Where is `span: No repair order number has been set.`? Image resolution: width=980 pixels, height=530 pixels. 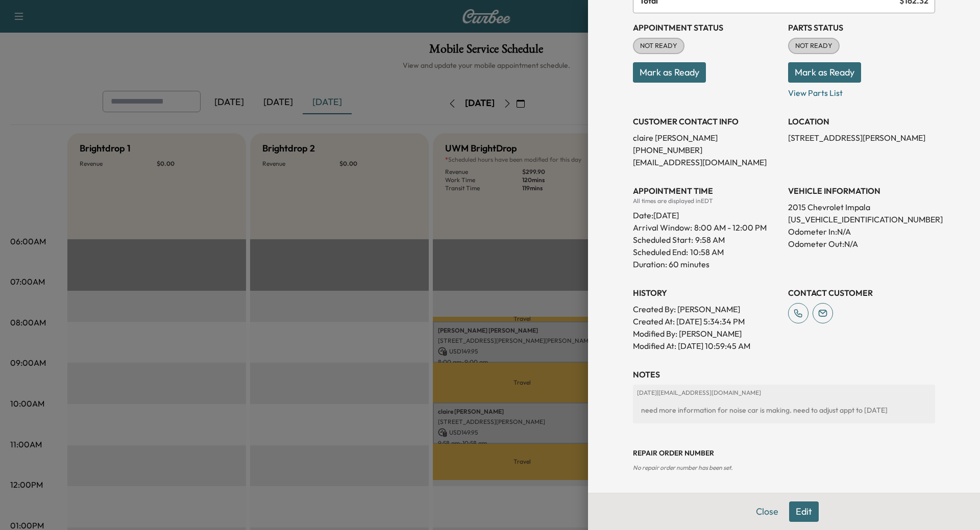 span: No repair order number has been set. is located at coordinates (683, 468).